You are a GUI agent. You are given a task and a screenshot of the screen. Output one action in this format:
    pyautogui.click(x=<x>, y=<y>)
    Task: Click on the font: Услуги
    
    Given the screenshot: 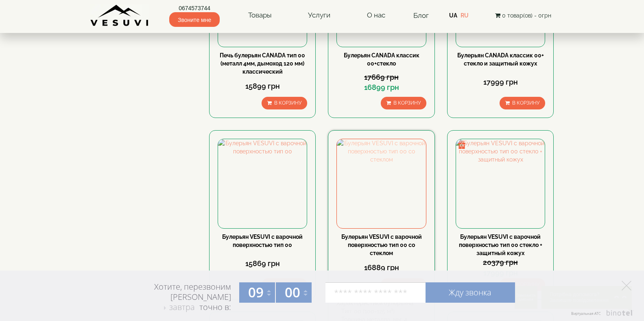 What is the action you would take?
    pyautogui.click(x=319, y=15)
    